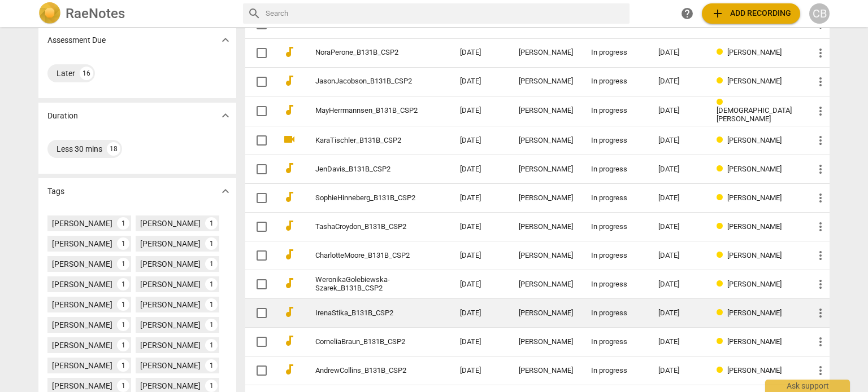 This screenshot has width=868, height=392. I want to click on a: JenDavis_B131B_CSP2, so click(367, 169).